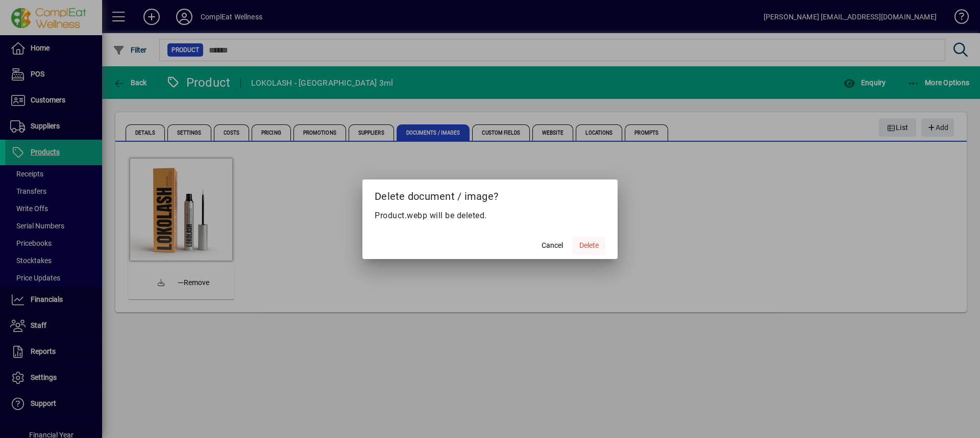 The image size is (980, 438). What do you see at coordinates (552, 246) in the screenshot?
I see `button: Cancel` at bounding box center [552, 246].